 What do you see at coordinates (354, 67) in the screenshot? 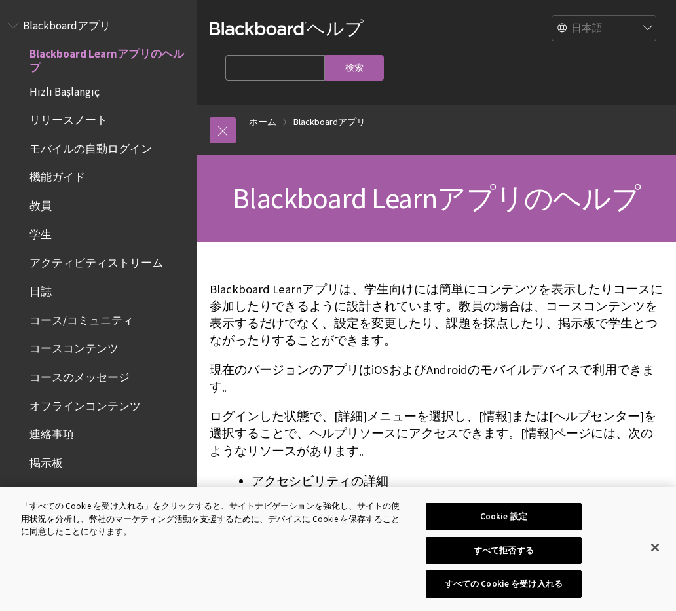
I see `input: 検索` at bounding box center [354, 67].